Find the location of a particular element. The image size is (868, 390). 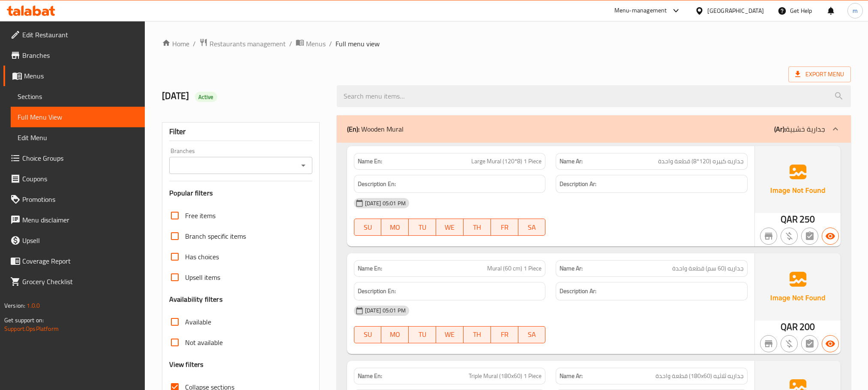

a: Grocery Checklist is located at coordinates (75, 281).